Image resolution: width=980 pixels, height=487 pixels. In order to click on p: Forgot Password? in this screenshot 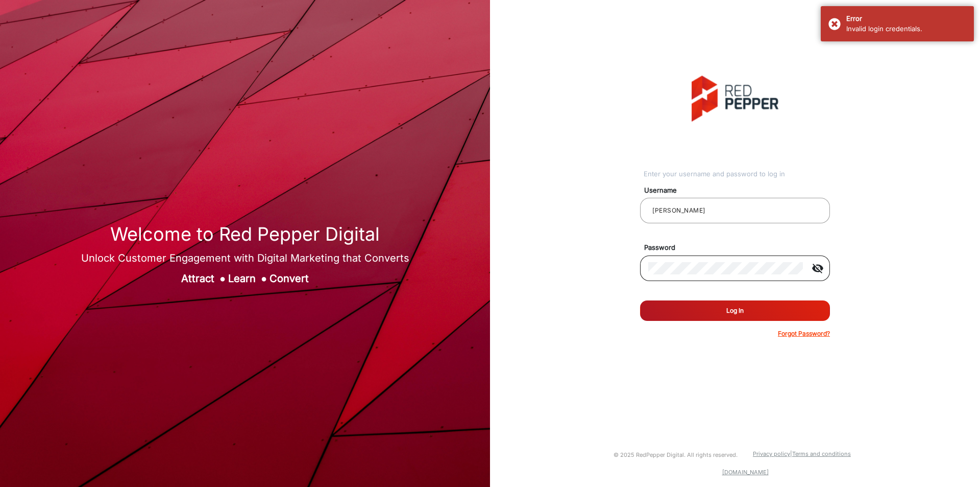, I will do `click(804, 333)`.